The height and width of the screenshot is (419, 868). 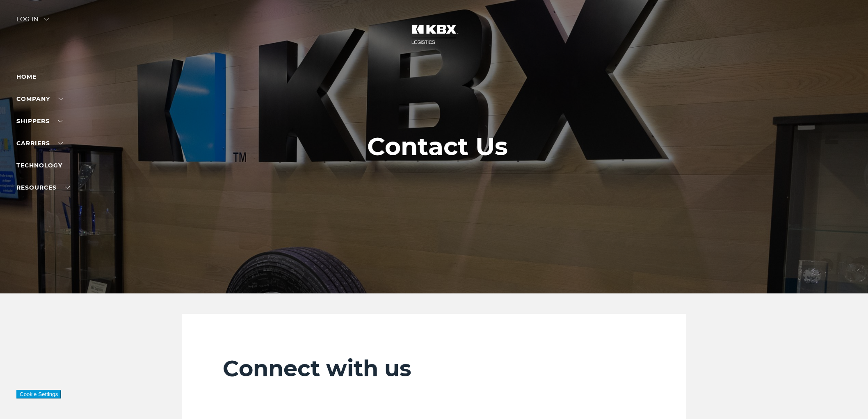 I want to click on button: Cookie Settings, so click(x=39, y=394).